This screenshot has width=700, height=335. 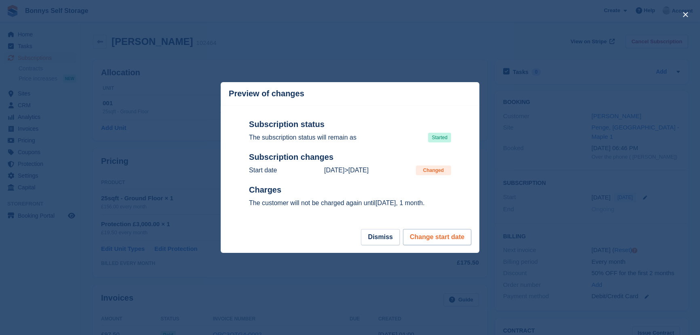 What do you see at coordinates (359, 170) in the screenshot?
I see `time: 2025-08-28 23:00:00 UTC` at bounding box center [359, 170].